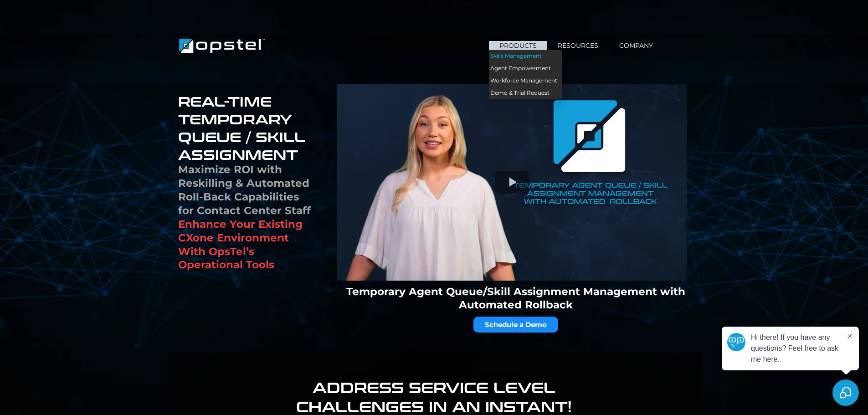 This screenshot has width=868, height=415. Describe the element at coordinates (244, 190) in the screenshot. I see `strong: Maximize ROI with Reskilling & Automated Roll-Back Capabilities for Contact Center Staff` at that location.